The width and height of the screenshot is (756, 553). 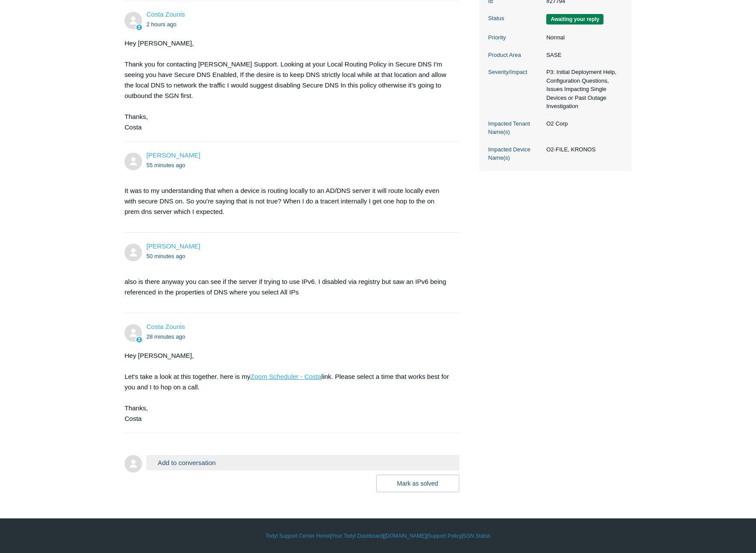 What do you see at coordinates (303, 462) in the screenshot?
I see `button: Add to conversation` at bounding box center [303, 462].